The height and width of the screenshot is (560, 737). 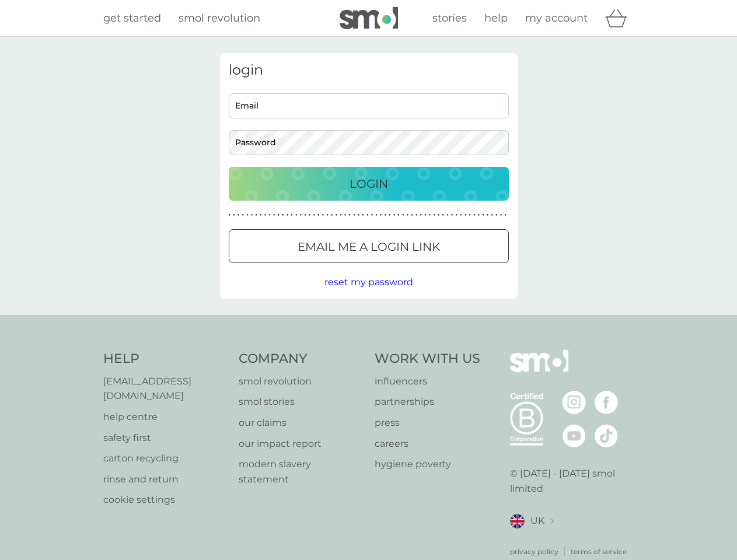 I want to click on p: our impact report, so click(x=301, y=444).